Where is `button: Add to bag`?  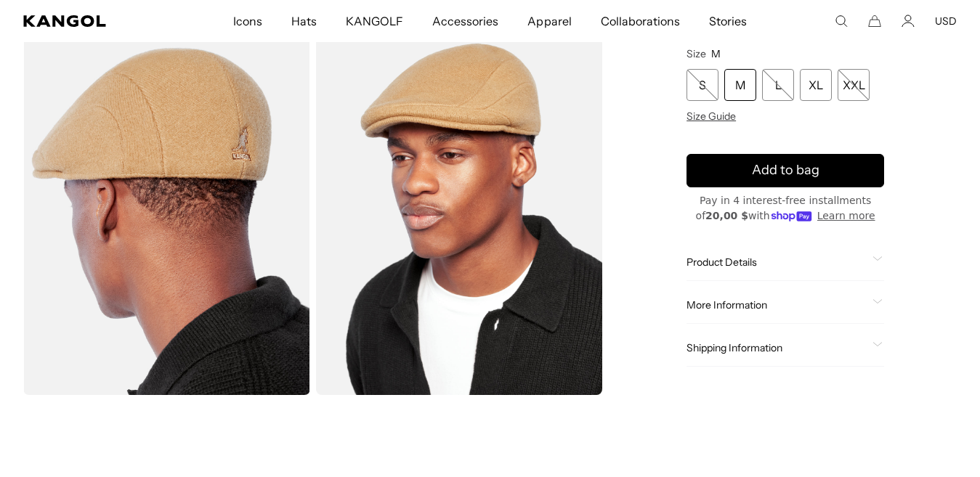
button: Add to bag is located at coordinates (785, 170).